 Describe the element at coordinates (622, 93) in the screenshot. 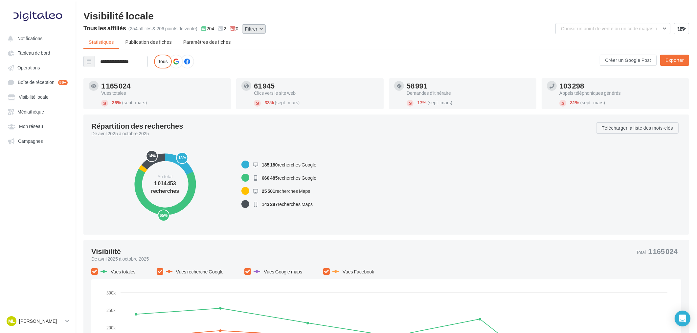

I see `div: Appels téléphoniques générés` at that location.